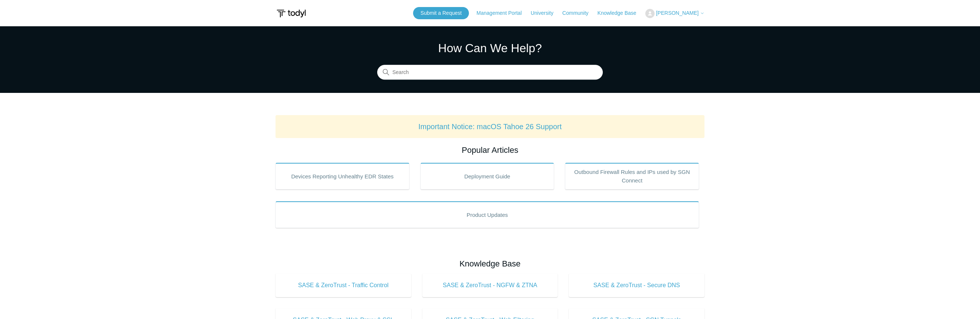 This screenshot has height=319, width=980. I want to click on a: Submit a Request, so click(441, 13).